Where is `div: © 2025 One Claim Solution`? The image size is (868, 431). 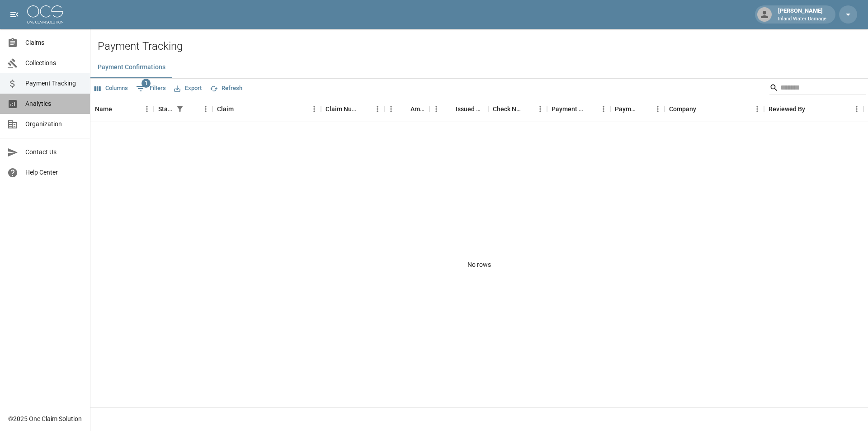
div: © 2025 One Claim Solution is located at coordinates (45, 419).